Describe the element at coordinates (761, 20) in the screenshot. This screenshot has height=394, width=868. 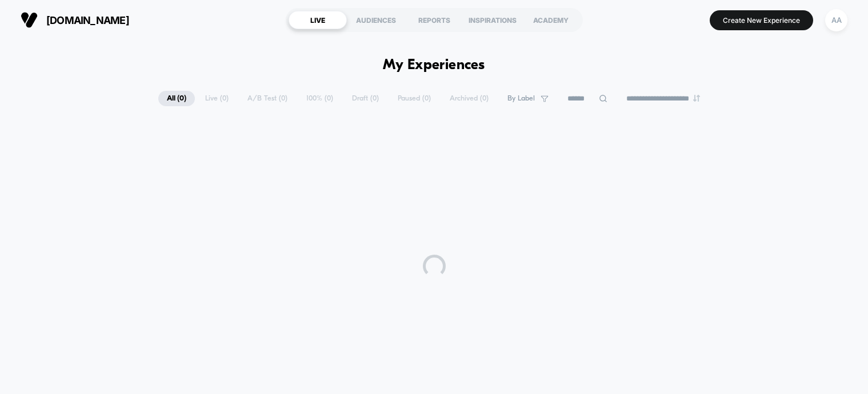
I see `button: Create New Experience` at that location.